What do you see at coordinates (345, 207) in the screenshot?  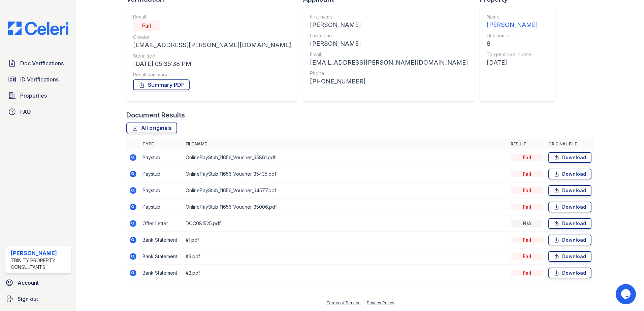 I see `td: OnlinePayStub_11656_Voucher_35006.pdf` at bounding box center [345, 207].